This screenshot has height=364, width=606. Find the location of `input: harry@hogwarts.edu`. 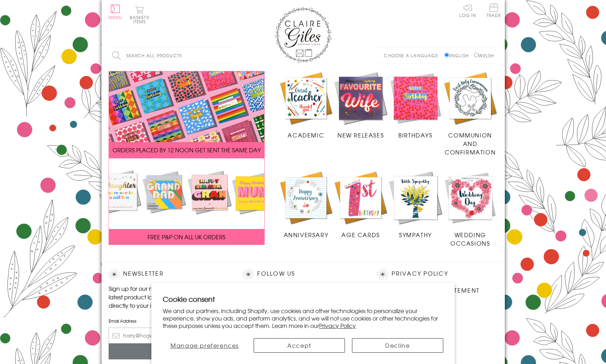

input: harry@hogwarts.edu is located at coordinates (169, 335).